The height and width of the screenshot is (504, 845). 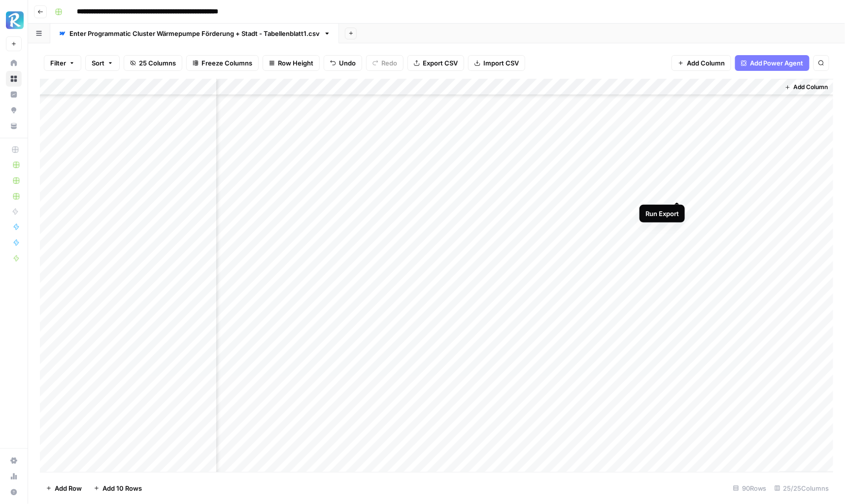 What do you see at coordinates (14, 461) in the screenshot?
I see `a: Settings` at bounding box center [14, 461].